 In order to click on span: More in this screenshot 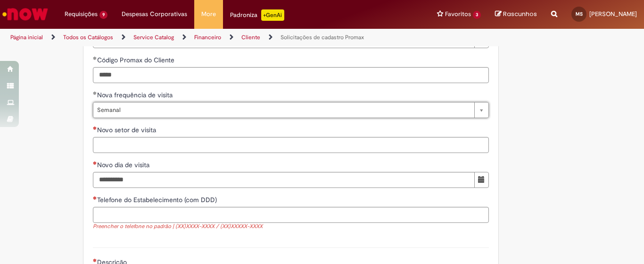, I will do `click(209, 14)`.